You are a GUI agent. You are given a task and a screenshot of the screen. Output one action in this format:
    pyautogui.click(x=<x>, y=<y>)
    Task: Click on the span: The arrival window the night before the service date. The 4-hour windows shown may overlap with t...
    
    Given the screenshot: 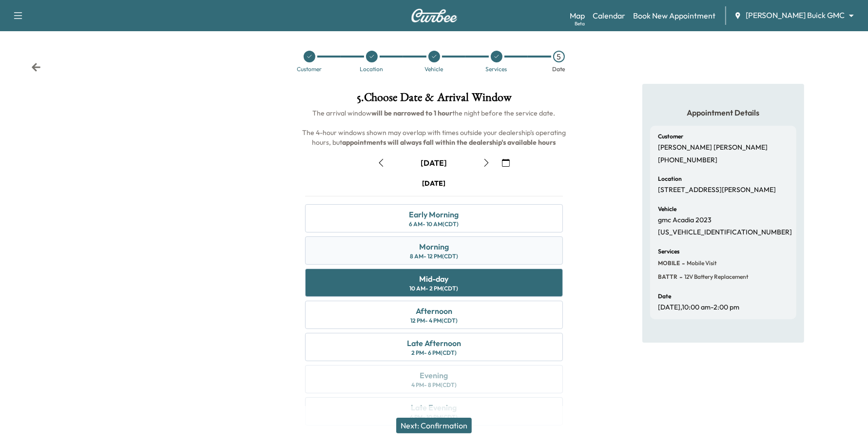 What is the action you would take?
    pyautogui.click(x=434, y=128)
    